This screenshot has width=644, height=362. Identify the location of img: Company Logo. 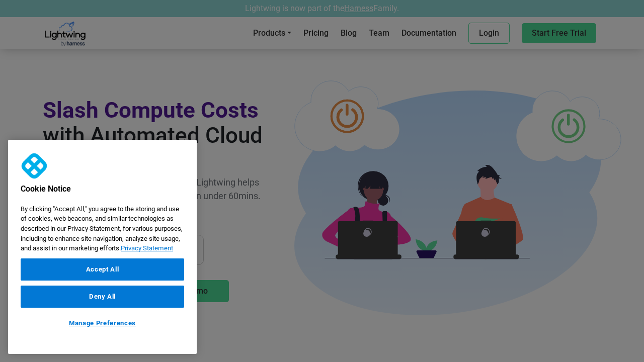
(34, 166).